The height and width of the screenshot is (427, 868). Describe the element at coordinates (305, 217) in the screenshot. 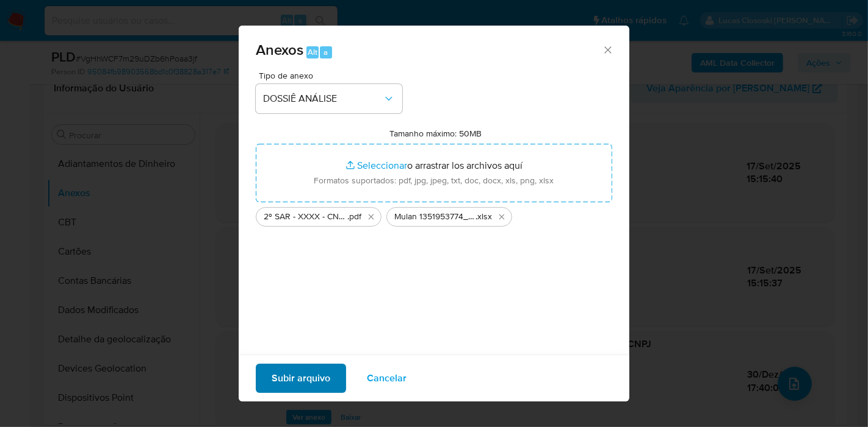

I see `span: 2º SAR - XXXX - CNPJ 46151029000175 - QSP III ASSESSORIA, CONSULTORIA E EDUCACAO LTDA` at that location.